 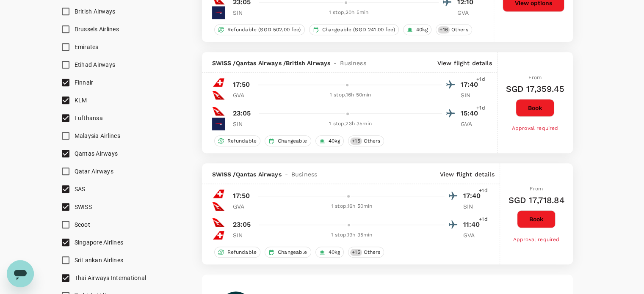 What do you see at coordinates (271, 63) in the screenshot?
I see `span: SWISS / Qantas Airways / British Airways` at bounding box center [271, 63].